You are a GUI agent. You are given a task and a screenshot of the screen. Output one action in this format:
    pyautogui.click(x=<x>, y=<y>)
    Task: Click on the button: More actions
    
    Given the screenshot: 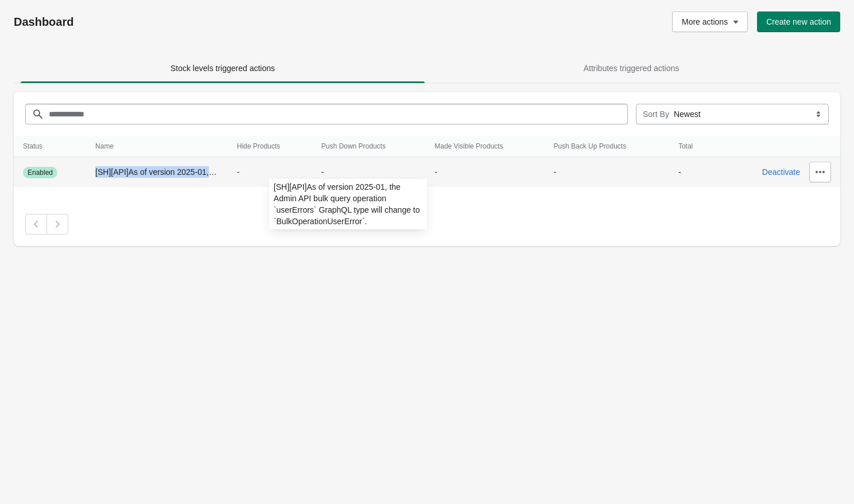 What is the action you would take?
    pyautogui.click(x=710, y=21)
    